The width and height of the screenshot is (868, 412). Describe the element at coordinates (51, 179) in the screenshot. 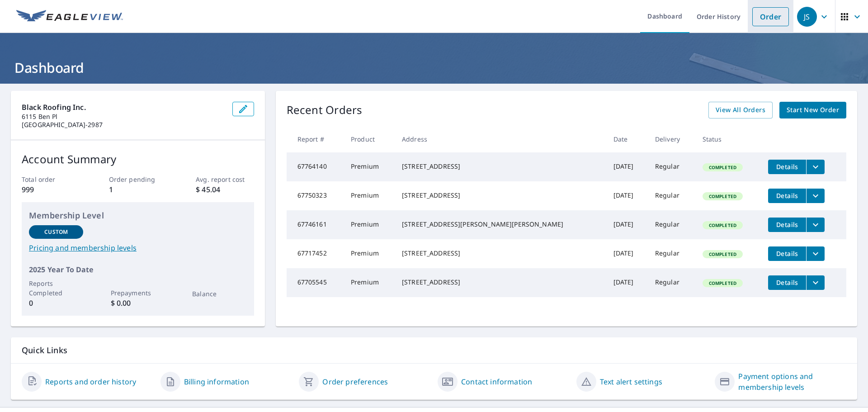

I see `p: Total order` at that location.